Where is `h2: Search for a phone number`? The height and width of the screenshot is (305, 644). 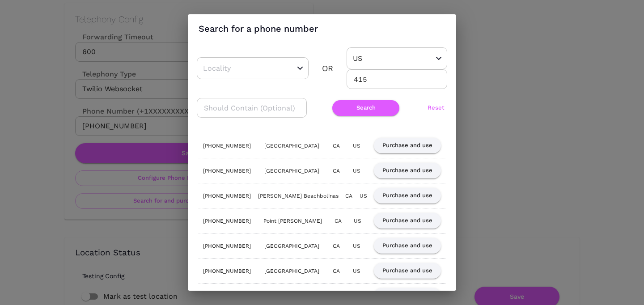 h2: Search for a phone number is located at coordinates (322, 29).